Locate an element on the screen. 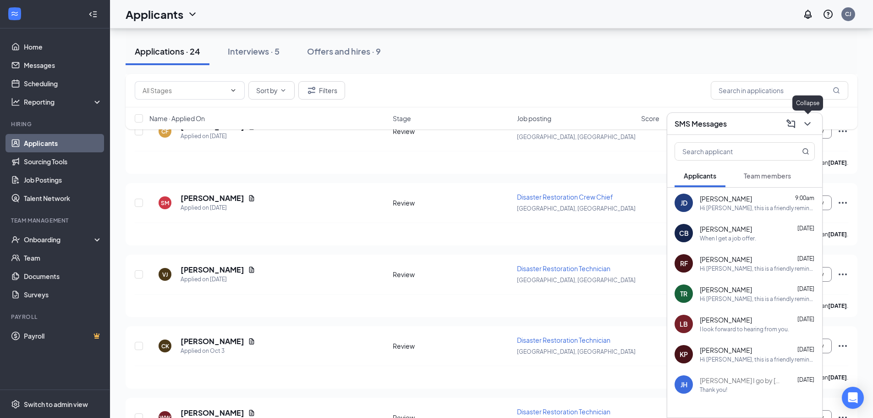  div: Offers and hires · 9 is located at coordinates (344, 51).